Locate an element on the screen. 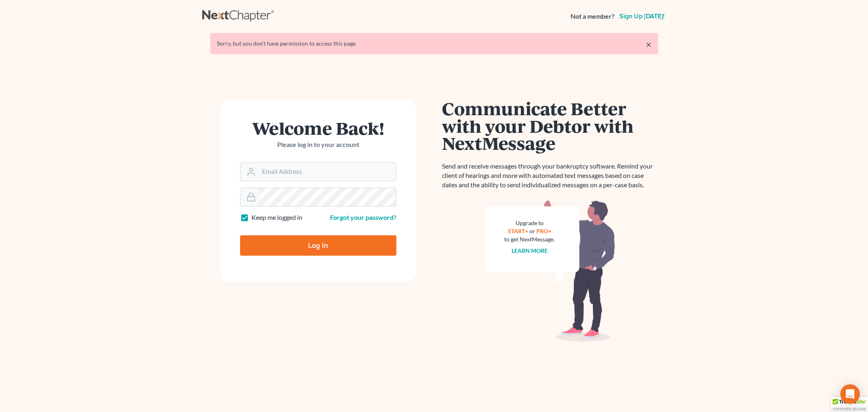 The height and width of the screenshot is (412, 868). label: Keep me logged in is located at coordinates (277, 218).